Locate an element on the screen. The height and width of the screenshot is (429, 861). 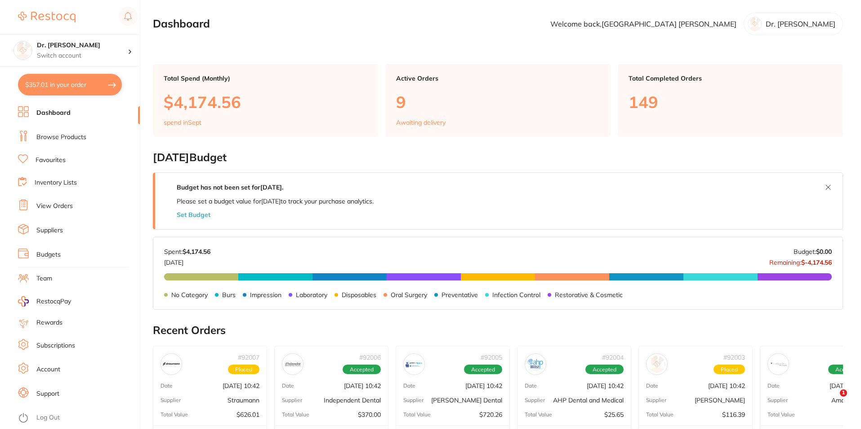
strong: $4,174.56 is located at coordinates (197, 251).